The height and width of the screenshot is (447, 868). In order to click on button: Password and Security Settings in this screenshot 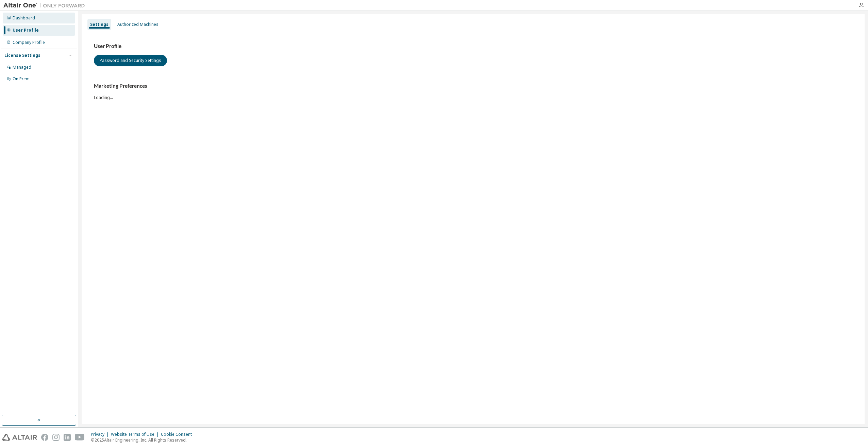, I will do `click(130, 60)`.